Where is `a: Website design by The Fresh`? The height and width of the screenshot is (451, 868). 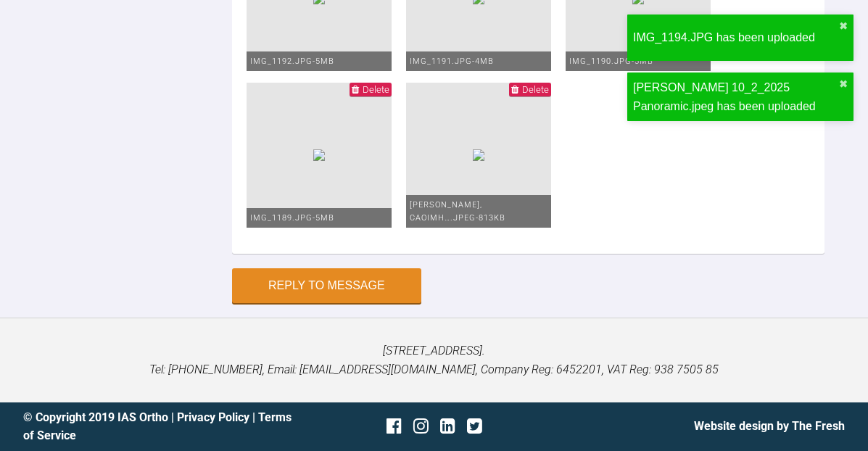 a: Website design by The Fresh is located at coordinates (770, 425).